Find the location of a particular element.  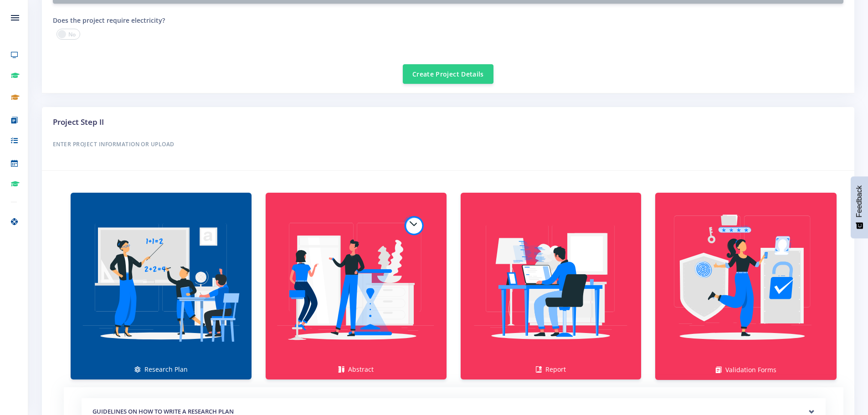

h6: Enter Project Information or Upload is located at coordinates (447, 144).